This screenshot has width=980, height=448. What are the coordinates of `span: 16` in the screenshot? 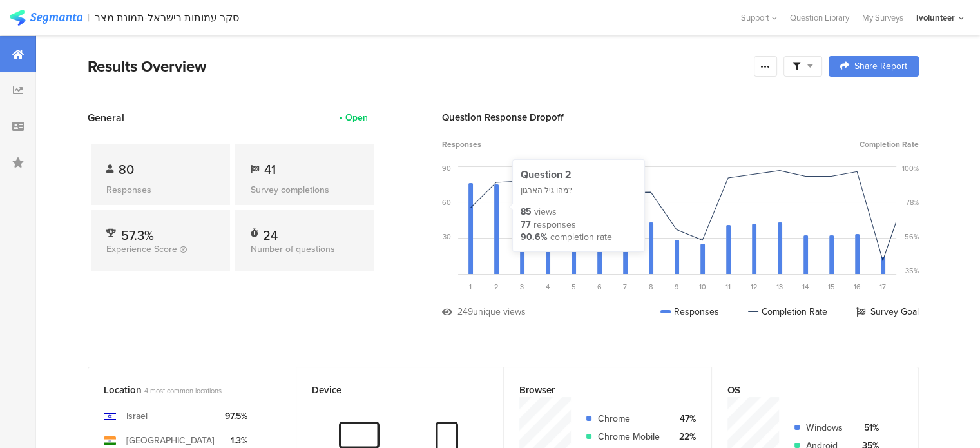 It's located at (857, 287).